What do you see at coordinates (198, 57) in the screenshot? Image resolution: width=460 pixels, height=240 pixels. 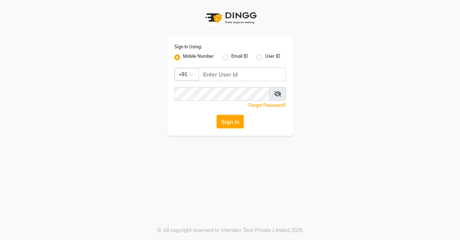 I see `label: Mobile Number` at bounding box center [198, 57].